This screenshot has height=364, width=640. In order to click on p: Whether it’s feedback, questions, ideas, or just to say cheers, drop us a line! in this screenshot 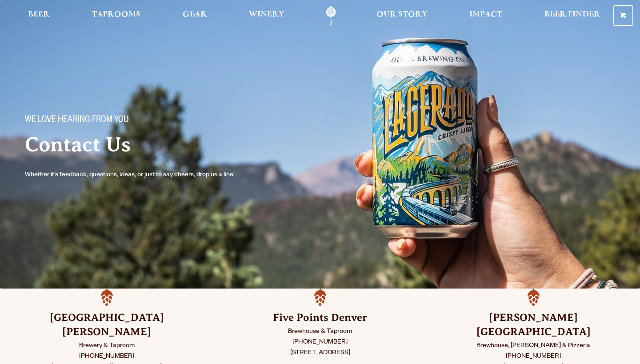, I will do `click(139, 175)`.